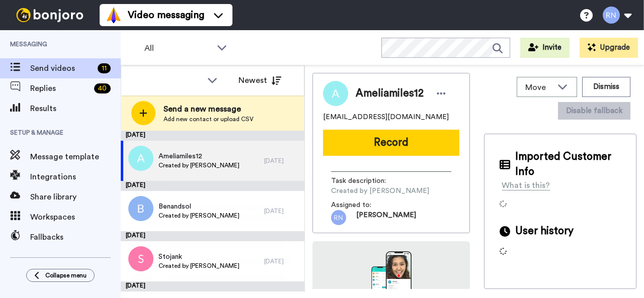 This screenshot has width=644, height=298. What do you see at coordinates (366, 205) in the screenshot?
I see `span: Assigned to:` at bounding box center [366, 205].